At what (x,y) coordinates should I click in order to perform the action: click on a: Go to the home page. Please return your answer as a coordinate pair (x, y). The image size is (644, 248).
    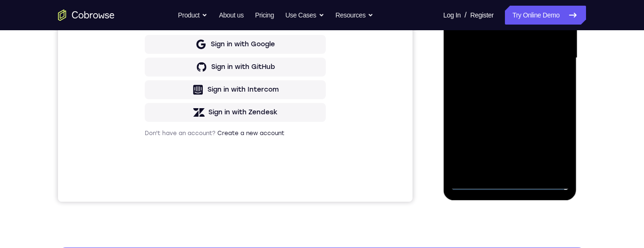
    Looking at the image, I should click on (86, 15).